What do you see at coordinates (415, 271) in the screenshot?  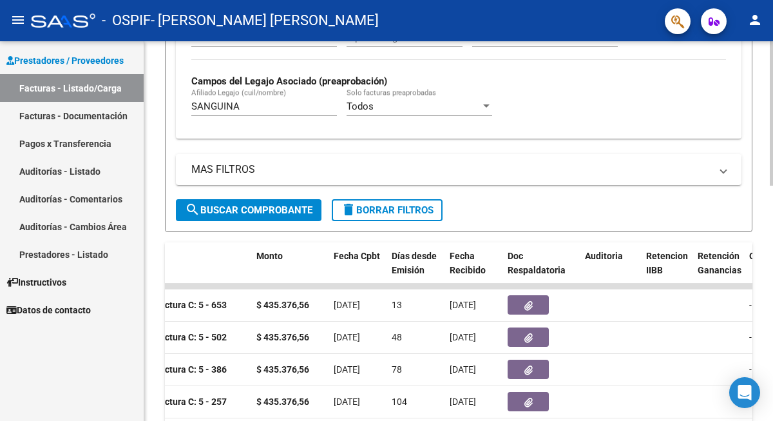 I see `datatable-header-cell: Días desde Emisión` at bounding box center [415, 271].